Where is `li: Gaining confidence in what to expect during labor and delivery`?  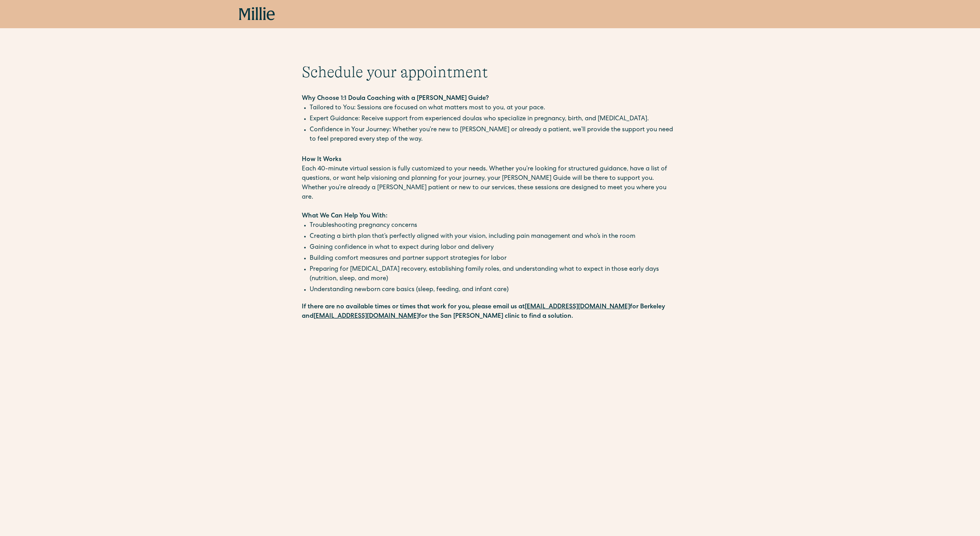 li: Gaining confidence in what to expect during labor and delivery is located at coordinates (494, 248).